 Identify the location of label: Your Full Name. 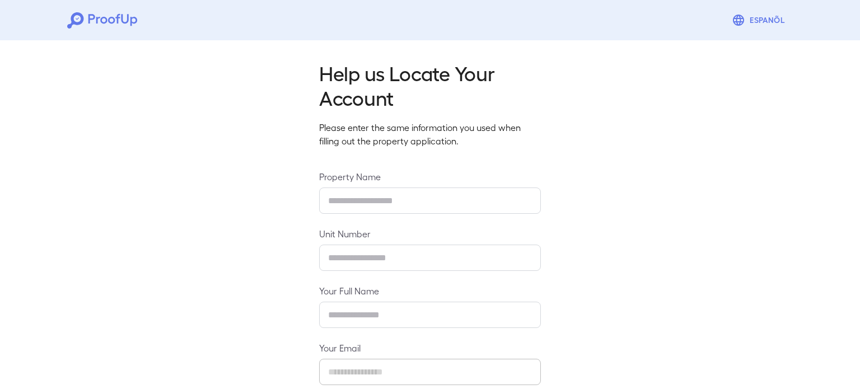
(430, 291).